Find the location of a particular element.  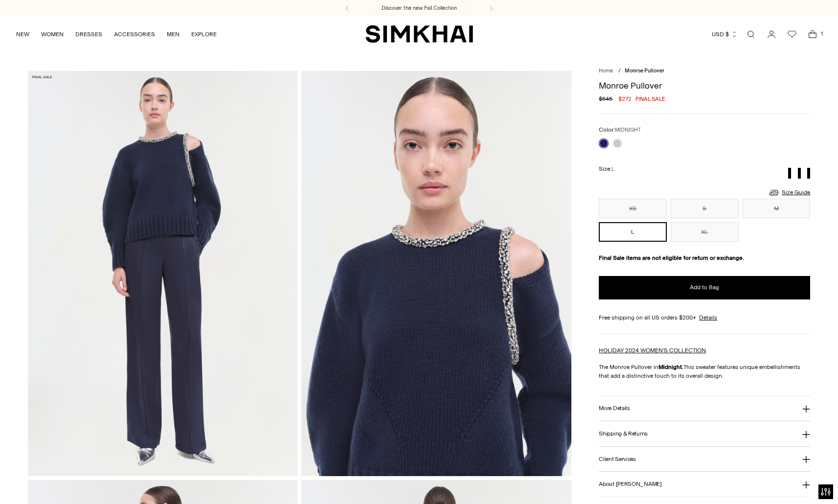

button: USD $ is located at coordinates (724, 34).